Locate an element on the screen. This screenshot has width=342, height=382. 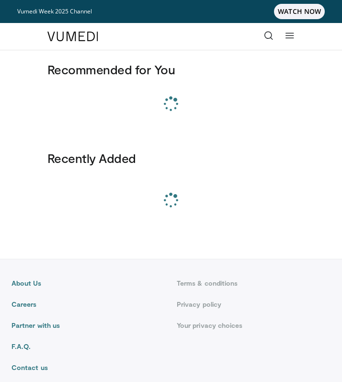
a: Your privacy choices is located at coordinates (254, 326).